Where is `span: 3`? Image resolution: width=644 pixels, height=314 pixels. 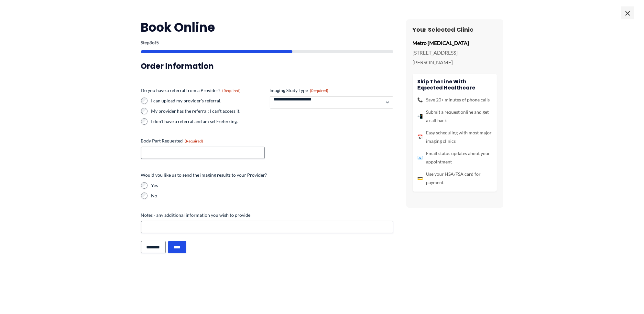 span: 3 is located at coordinates (151, 42).